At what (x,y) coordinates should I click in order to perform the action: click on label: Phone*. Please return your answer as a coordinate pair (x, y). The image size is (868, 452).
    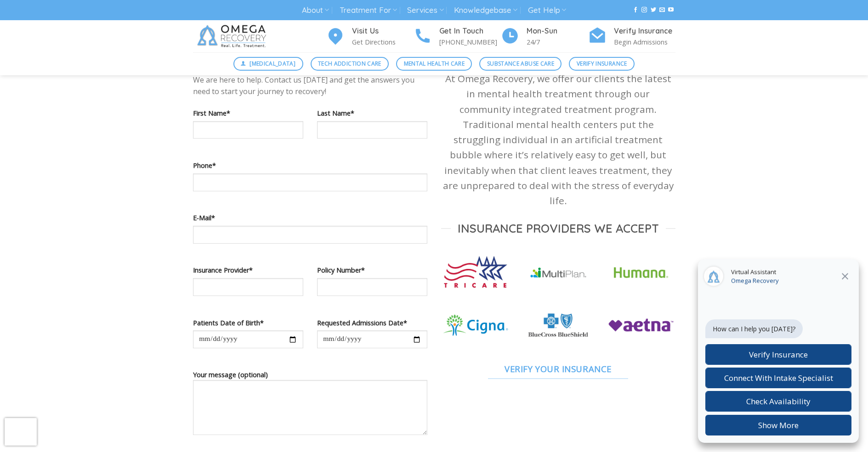
    Looking at the image, I should click on (310, 165).